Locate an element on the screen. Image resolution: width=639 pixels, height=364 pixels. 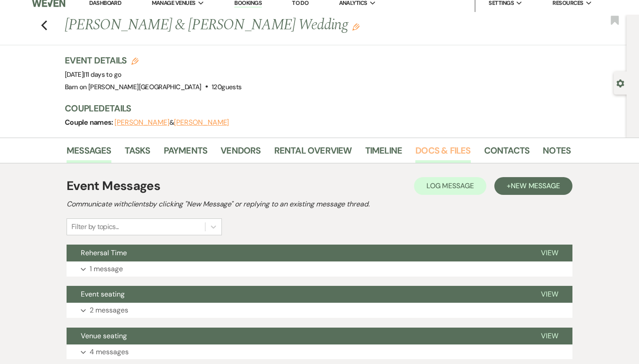
p: 1 message is located at coordinates (106, 269).